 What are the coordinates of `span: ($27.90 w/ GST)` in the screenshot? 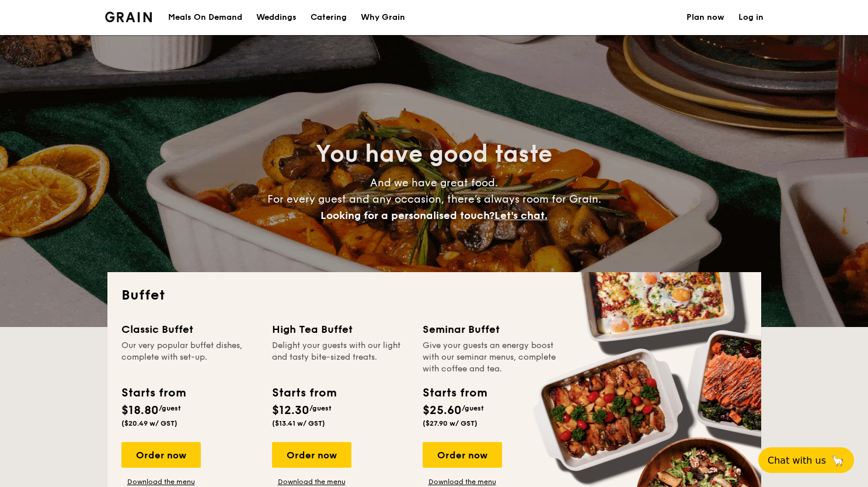 It's located at (450, 423).